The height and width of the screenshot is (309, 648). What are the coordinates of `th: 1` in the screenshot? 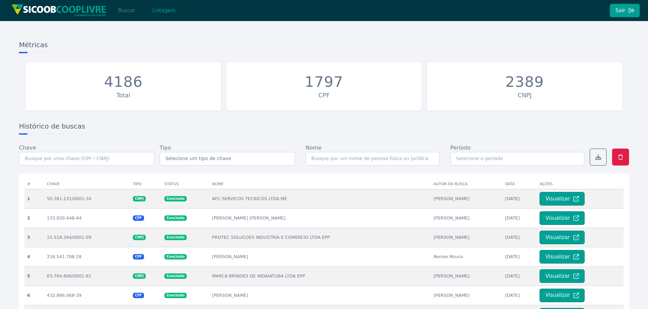 It's located at (34, 198).